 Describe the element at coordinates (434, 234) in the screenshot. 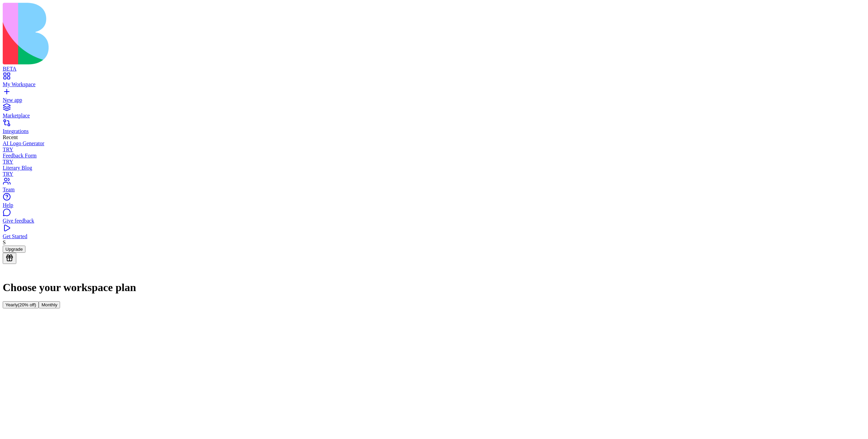

I see `a: Get Started` at that location.